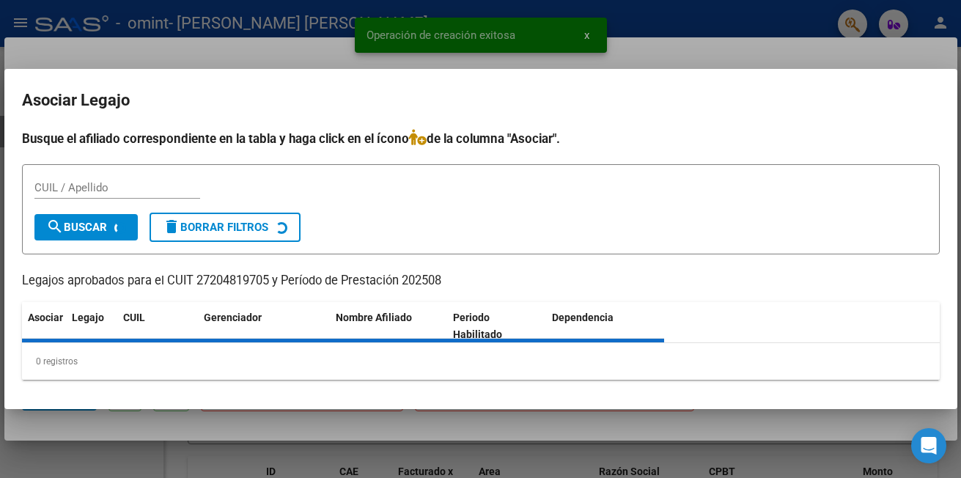 This screenshot has height=478, width=961. Describe the element at coordinates (216, 227) in the screenshot. I see `span: Borrar Filtros` at that location.